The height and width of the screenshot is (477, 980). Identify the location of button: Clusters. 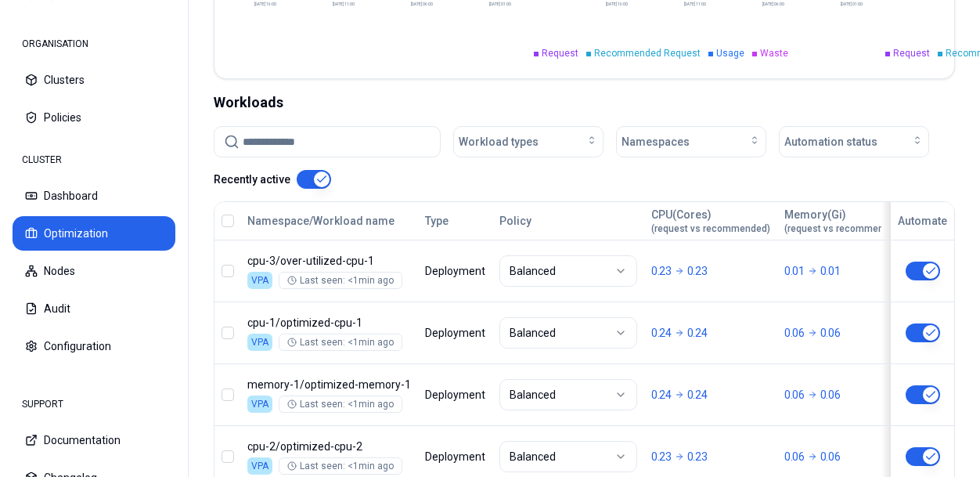
(94, 80).